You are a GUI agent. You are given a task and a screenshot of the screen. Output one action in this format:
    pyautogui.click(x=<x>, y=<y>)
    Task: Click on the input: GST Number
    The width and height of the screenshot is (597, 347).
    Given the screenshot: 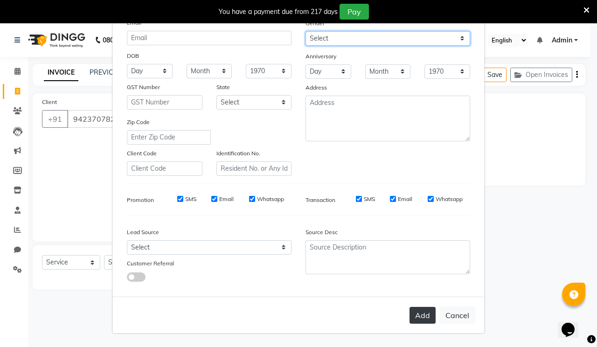 What is the action you would take?
    pyautogui.click(x=165, y=102)
    